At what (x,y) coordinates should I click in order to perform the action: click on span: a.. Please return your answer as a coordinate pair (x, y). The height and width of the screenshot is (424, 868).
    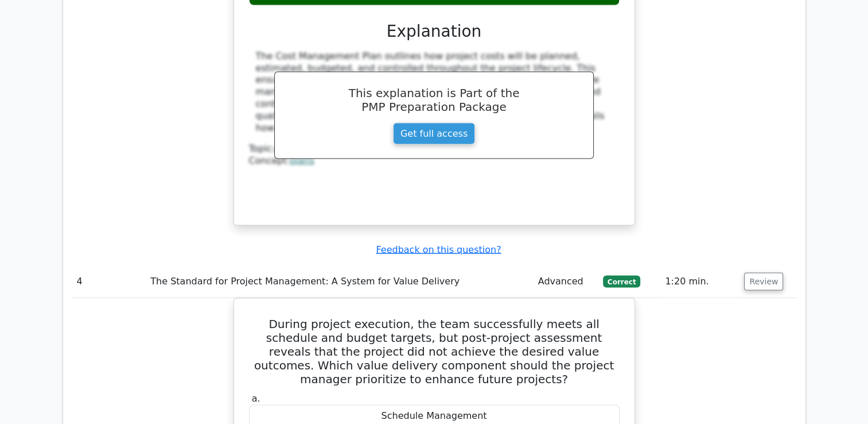
    Looking at the image, I should click on (256, 398).